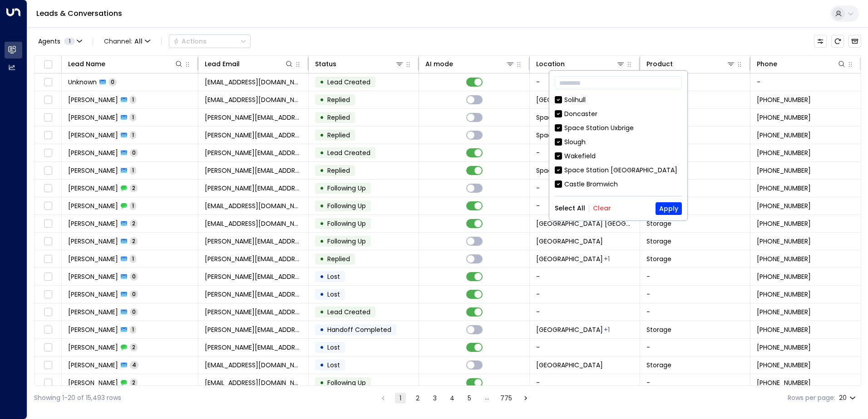  What do you see at coordinates (783, 99) in the screenshot?
I see `span: +447703036960` at bounding box center [783, 99].